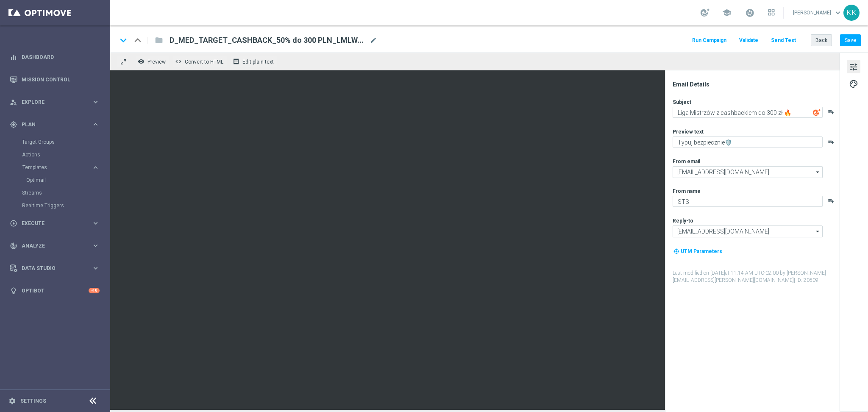 Image resolution: width=868 pixels, height=412 pixels. I want to click on i: receipt, so click(236, 61).